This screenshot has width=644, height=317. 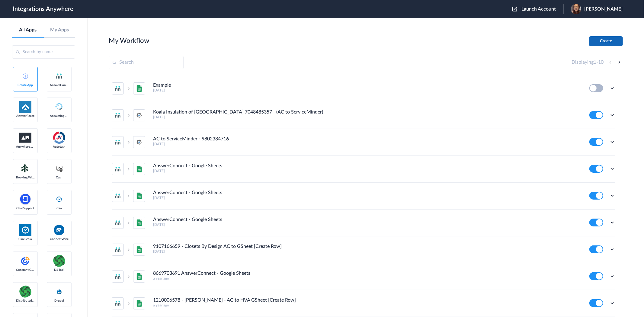 What do you see at coordinates (59, 85) in the screenshot?
I see `span: AnswerConnect` at bounding box center [59, 85].